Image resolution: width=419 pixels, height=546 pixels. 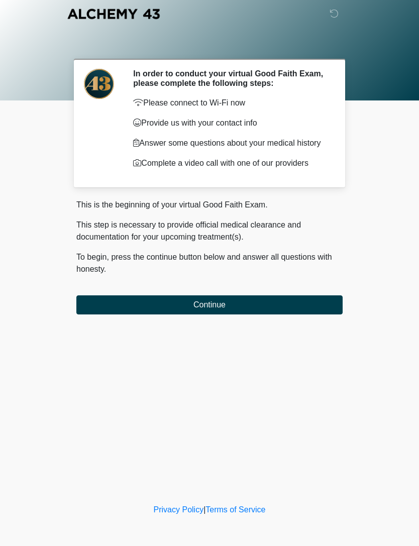 I want to click on a: Terms of Service, so click(x=235, y=509).